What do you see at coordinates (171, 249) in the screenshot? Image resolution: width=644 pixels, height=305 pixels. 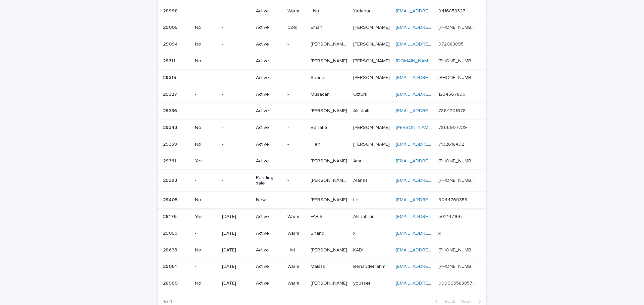 I see `p: 28633` at bounding box center [171, 249].